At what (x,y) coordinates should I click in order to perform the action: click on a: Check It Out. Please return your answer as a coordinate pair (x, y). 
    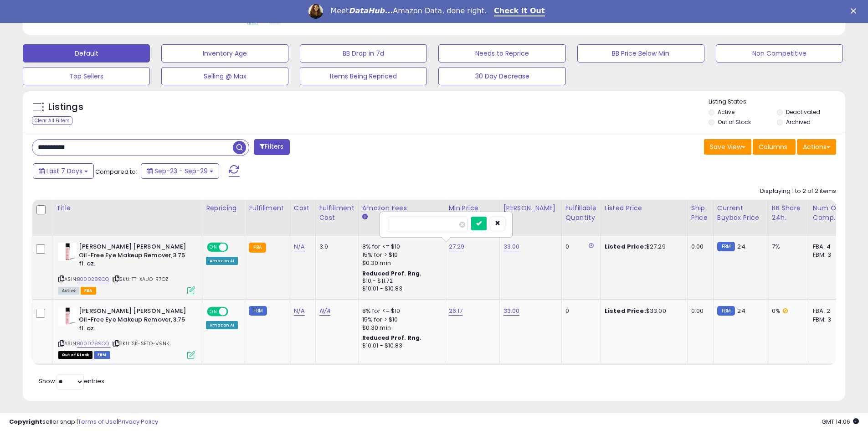
    Looking at the image, I should click on (519, 12).